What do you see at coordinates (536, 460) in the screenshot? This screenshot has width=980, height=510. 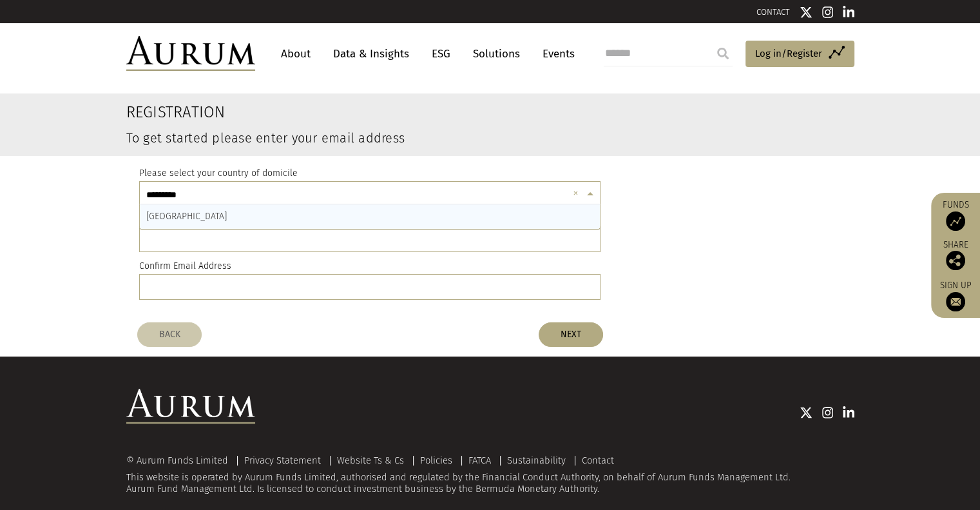 I see `a: Sustainability` at bounding box center [536, 460].